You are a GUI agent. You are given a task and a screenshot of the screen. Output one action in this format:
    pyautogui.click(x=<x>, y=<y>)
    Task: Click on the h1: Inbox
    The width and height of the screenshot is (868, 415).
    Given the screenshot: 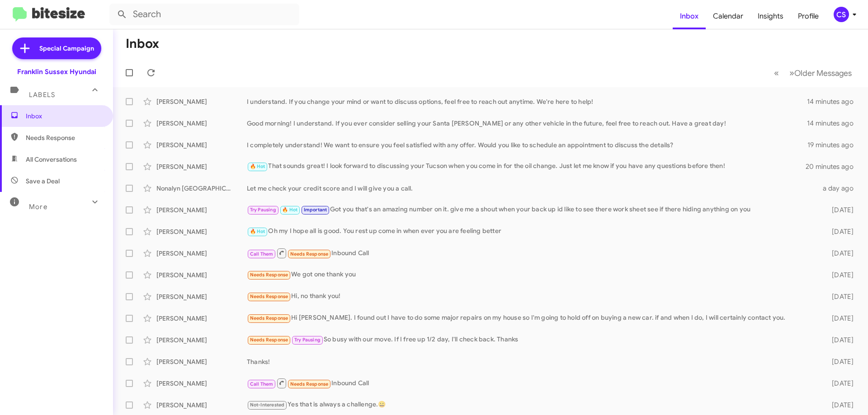 What is the action you would take?
    pyautogui.click(x=143, y=44)
    